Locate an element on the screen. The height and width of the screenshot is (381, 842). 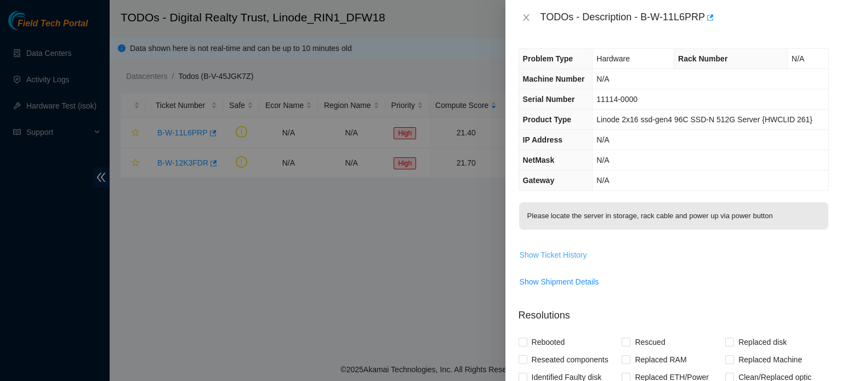
span: Rack Number is located at coordinates (703, 59).